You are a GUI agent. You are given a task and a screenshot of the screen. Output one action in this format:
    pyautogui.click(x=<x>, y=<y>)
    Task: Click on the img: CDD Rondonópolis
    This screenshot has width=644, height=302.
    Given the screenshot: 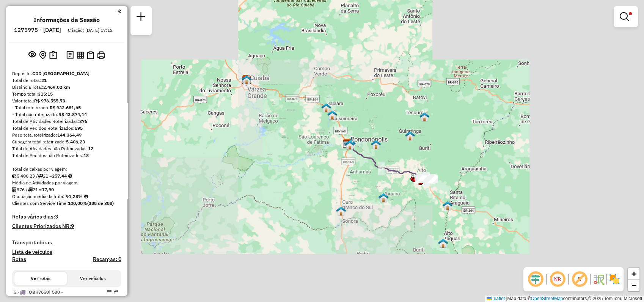 What is the action you would take?
    pyautogui.click(x=347, y=144)
    